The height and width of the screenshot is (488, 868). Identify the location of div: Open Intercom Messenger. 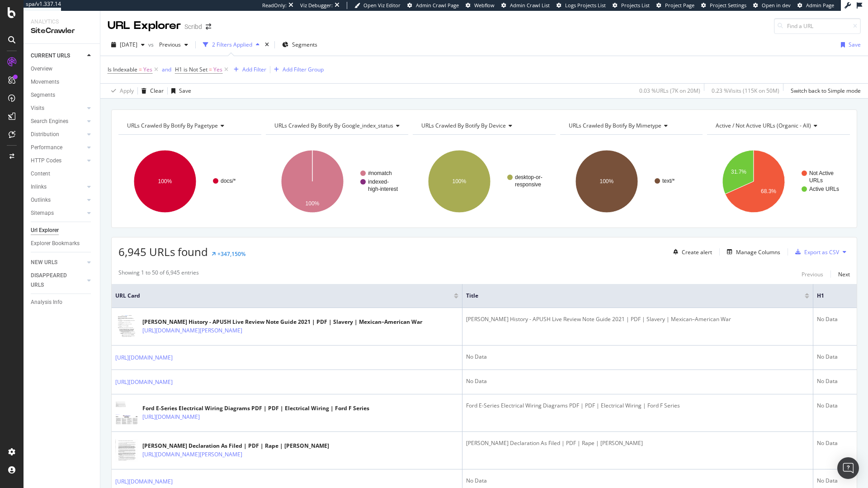
(848, 468).